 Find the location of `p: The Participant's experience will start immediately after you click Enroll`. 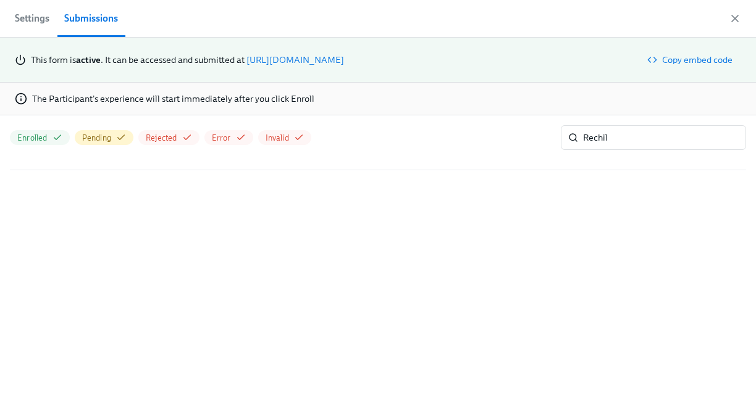

p: The Participant's experience will start immediately after you click Enroll is located at coordinates (173, 99).